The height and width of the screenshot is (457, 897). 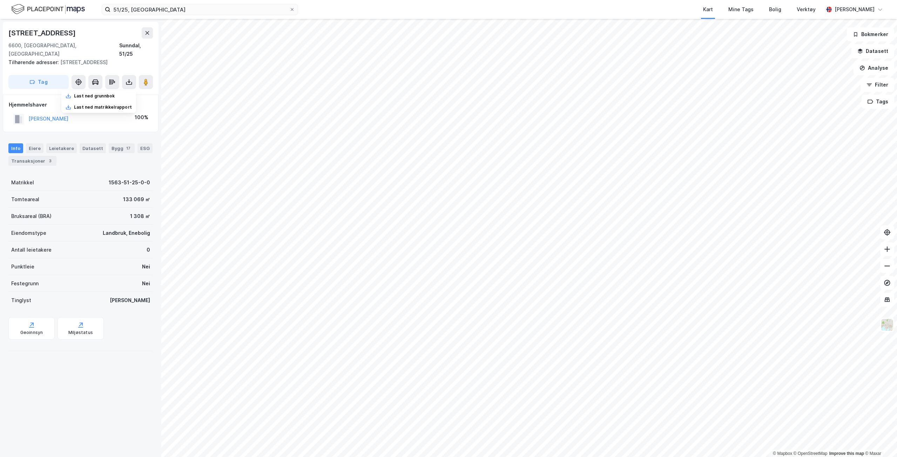 I want to click on div: Landbruk, Enebolig, so click(x=126, y=233).